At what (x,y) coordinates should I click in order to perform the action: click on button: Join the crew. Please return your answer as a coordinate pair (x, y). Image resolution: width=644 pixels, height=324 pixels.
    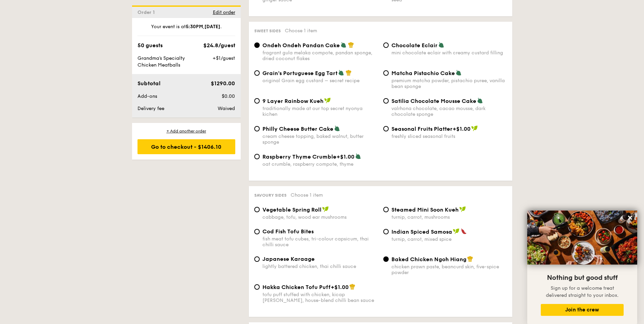
    Looking at the image, I should click on (582, 310).